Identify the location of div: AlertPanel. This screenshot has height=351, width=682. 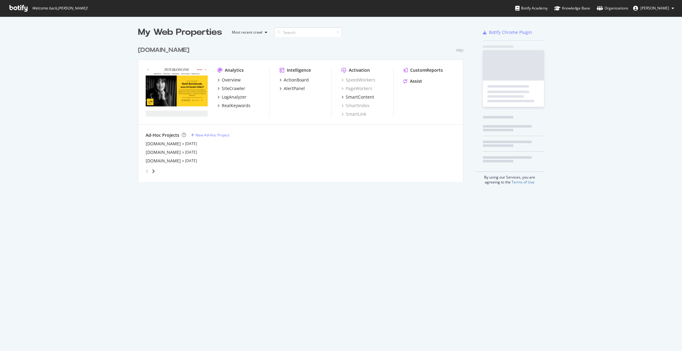
(294, 89).